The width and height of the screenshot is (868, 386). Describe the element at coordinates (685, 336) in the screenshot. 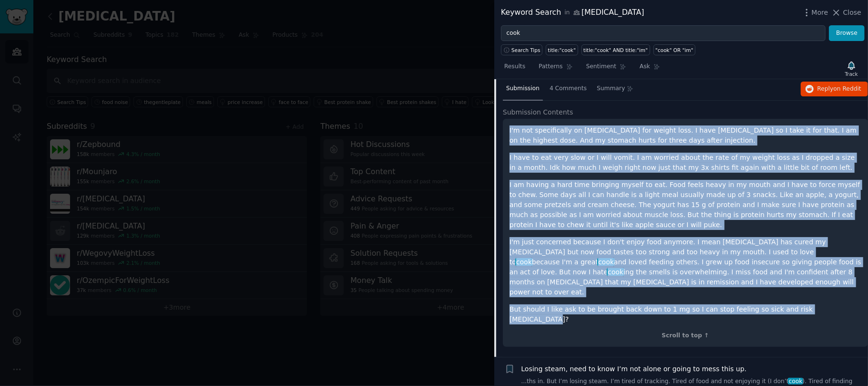

I see `div: Scroll to top ↑` at that location.